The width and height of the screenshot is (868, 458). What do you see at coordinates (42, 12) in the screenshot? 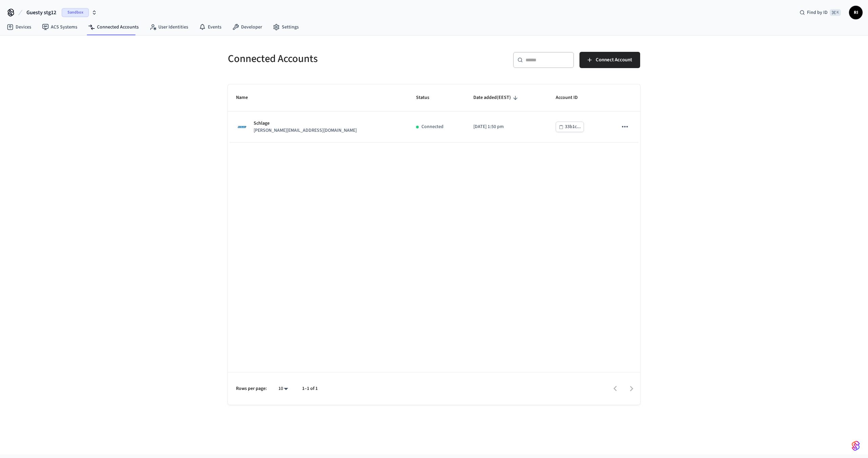
I see `span: Guesty stg12` at bounding box center [42, 12].